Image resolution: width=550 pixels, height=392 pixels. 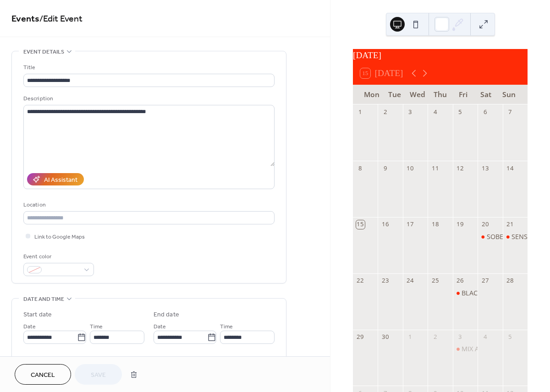 What do you see at coordinates (60, 180) in the screenshot?
I see `div: AI Assistant` at bounding box center [60, 180].